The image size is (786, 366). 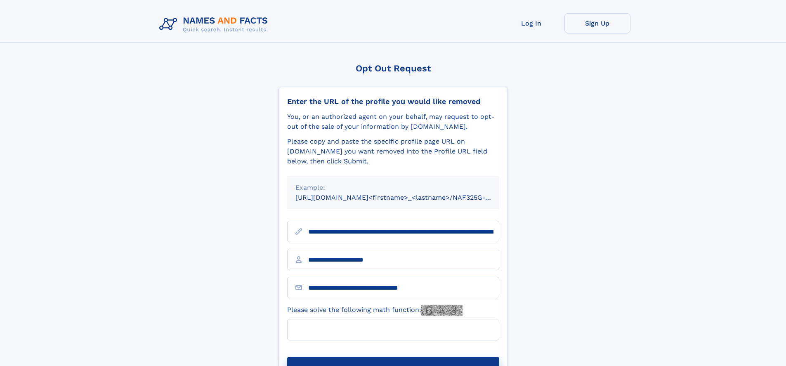 What do you see at coordinates (375, 310) in the screenshot?
I see `label: Please solve the following math function:` at bounding box center [375, 310].